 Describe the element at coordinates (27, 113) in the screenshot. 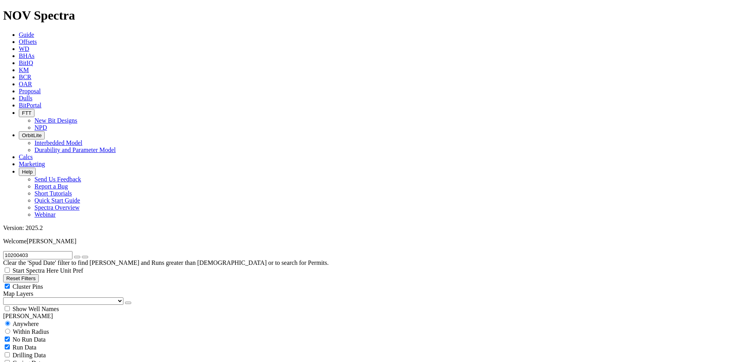

I see `span: FTT` at that location.